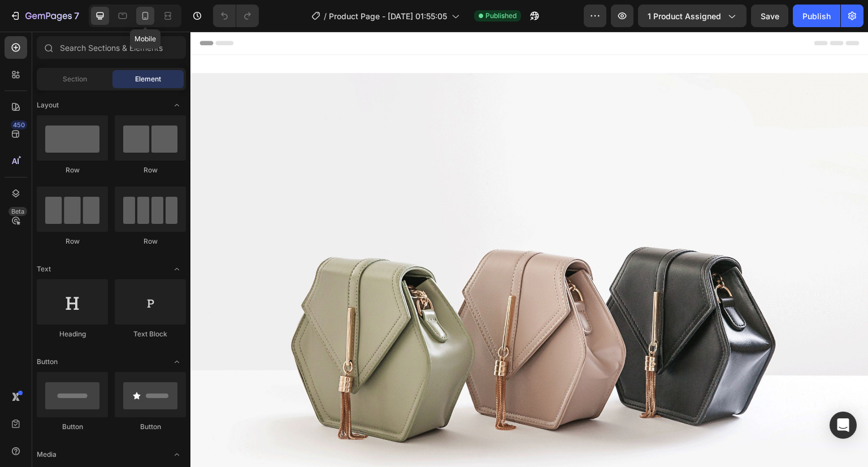  What do you see at coordinates (111, 47) in the screenshot?
I see `input: Search Sections & Elements` at bounding box center [111, 47].